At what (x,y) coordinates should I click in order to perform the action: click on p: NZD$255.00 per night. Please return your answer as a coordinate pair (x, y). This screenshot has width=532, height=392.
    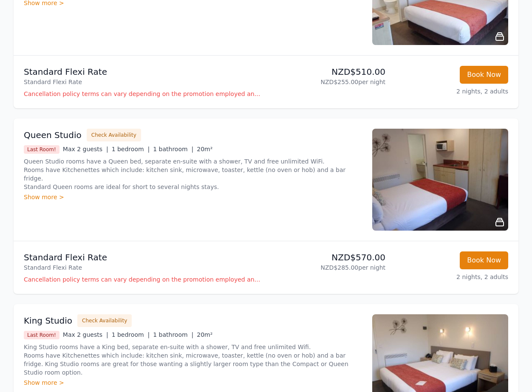
    Looking at the image, I should click on (327, 82).